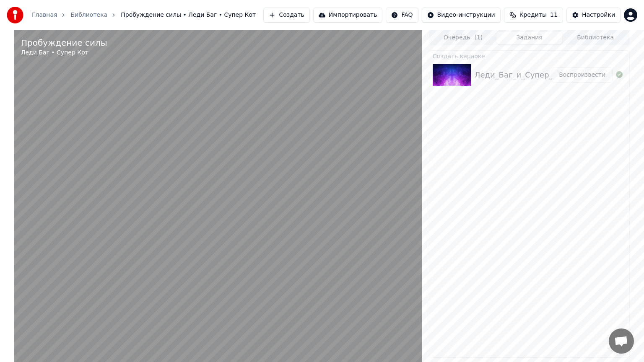  What do you see at coordinates (64, 43) in the screenshot?
I see `div: Пробуждение силы` at bounding box center [64, 43].